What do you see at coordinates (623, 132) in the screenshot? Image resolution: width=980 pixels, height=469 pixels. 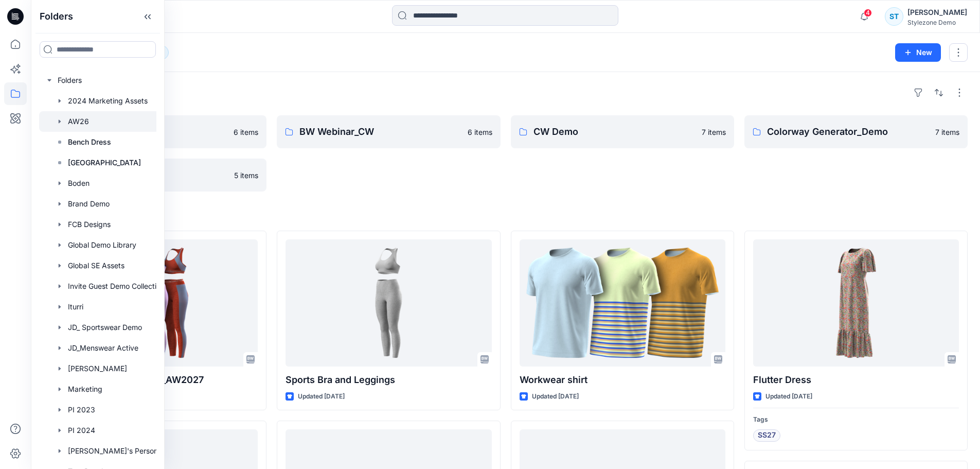 I see `a: CW Demo7 items` at bounding box center [623, 132].